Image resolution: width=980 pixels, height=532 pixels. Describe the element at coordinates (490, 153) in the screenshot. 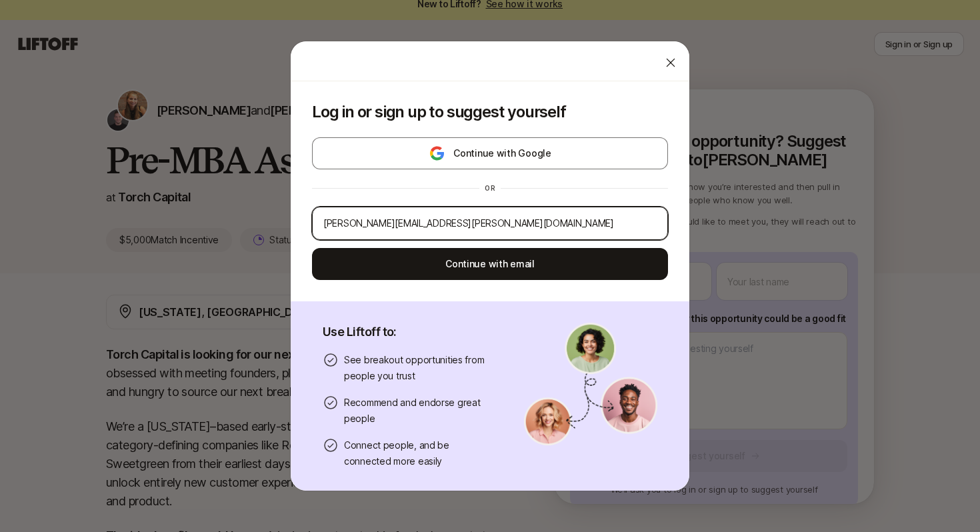

I see `button: Continue with Google` at that location.